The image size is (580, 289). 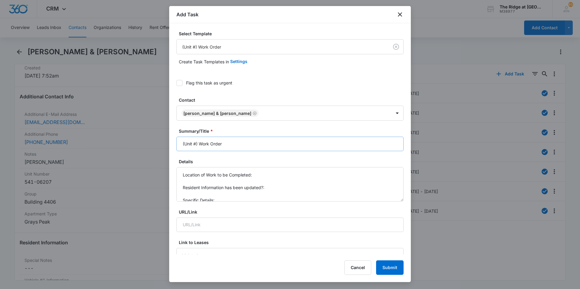 I want to click on label: Details, so click(x=292, y=162).